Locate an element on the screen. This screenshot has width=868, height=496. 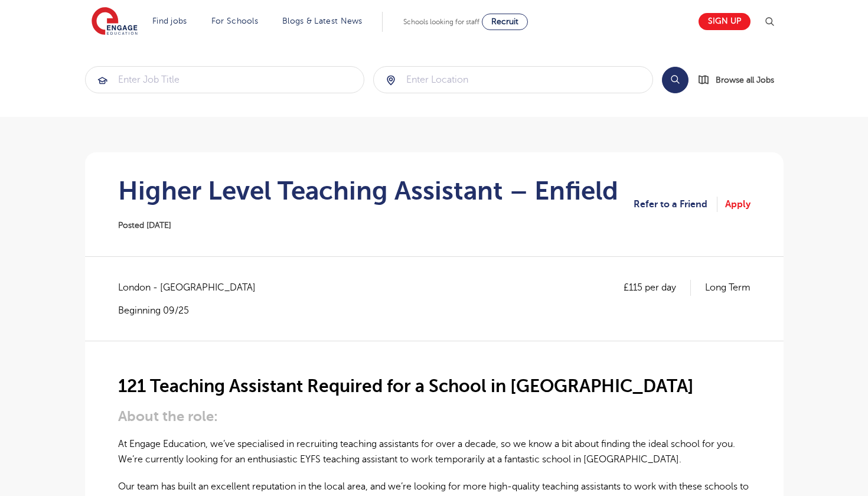
p: At Engage Education, we’ve specialised in recruiting teaching assistants for over a decade, so we... is located at coordinates (434, 452).